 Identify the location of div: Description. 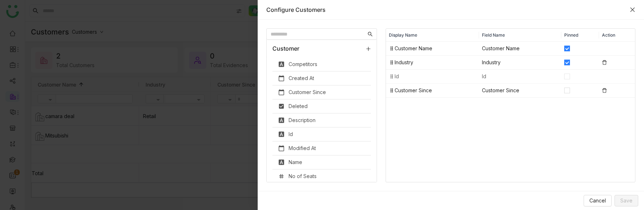
(302, 120).